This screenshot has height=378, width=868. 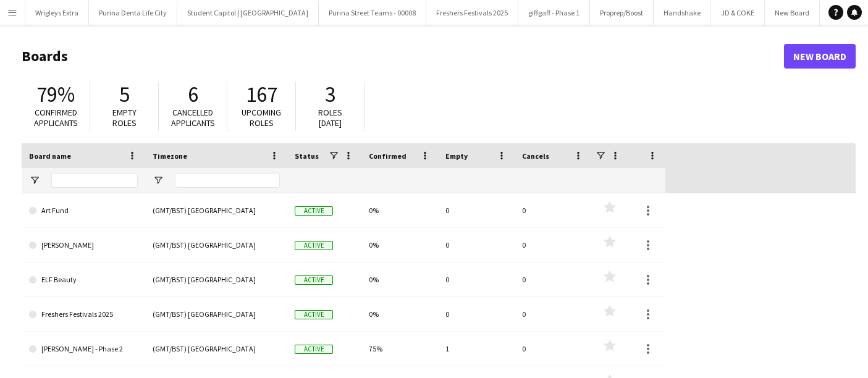 What do you see at coordinates (330, 95) in the screenshot?
I see `span: 3` at bounding box center [330, 95].